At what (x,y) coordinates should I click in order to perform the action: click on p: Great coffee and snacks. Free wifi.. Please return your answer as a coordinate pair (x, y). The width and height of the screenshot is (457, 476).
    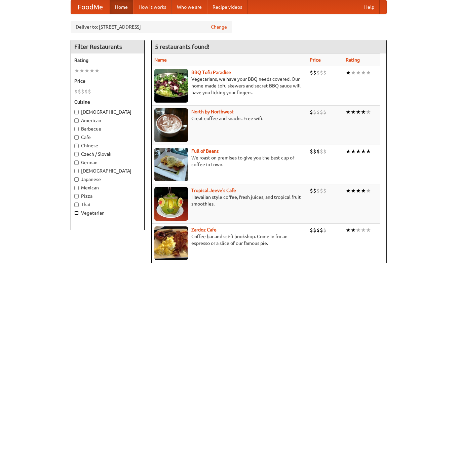
    Looking at the image, I should click on (229, 119).